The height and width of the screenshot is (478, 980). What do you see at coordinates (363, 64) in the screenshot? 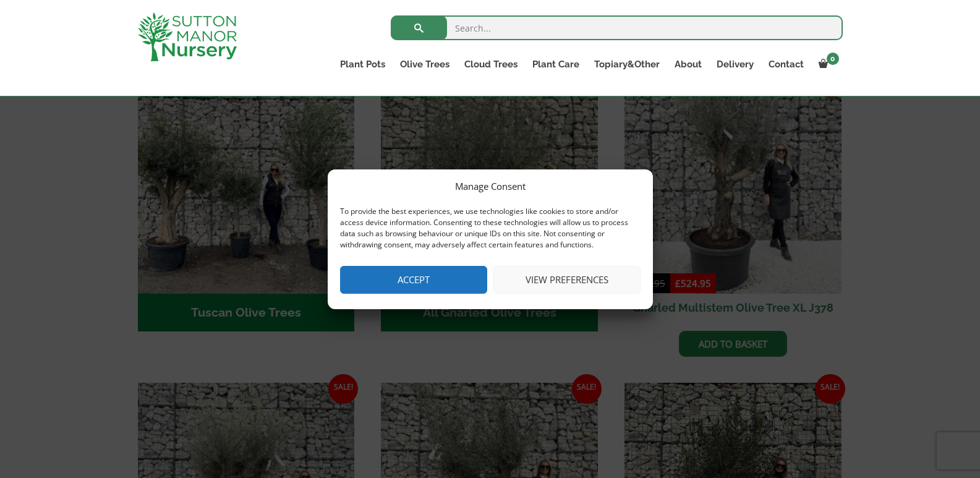
I see `a: Plant Pots` at bounding box center [363, 64].